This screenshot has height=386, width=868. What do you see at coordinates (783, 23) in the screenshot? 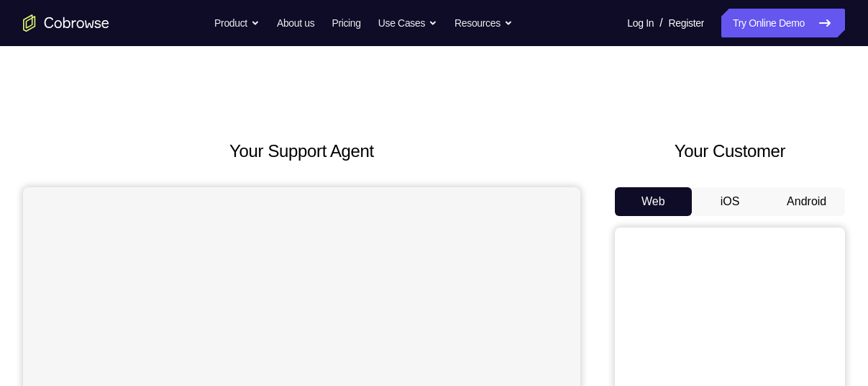
I see `a: Try Online Demo` at bounding box center [783, 23].